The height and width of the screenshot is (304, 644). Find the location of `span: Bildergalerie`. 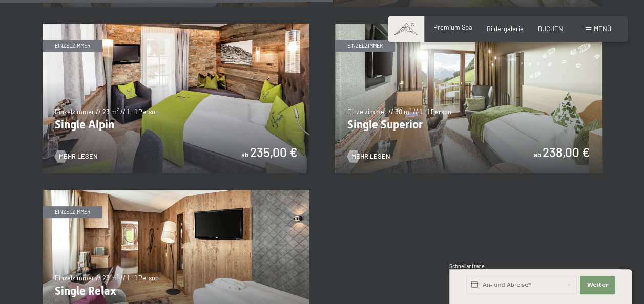

span: Bildergalerie is located at coordinates (505, 29).